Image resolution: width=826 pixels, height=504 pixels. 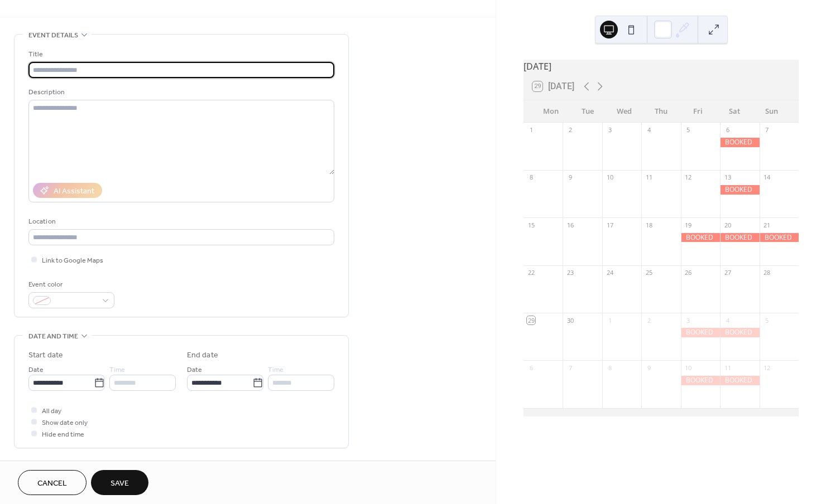 What do you see at coordinates (53, 35) in the screenshot?
I see `span: Event details` at bounding box center [53, 35].